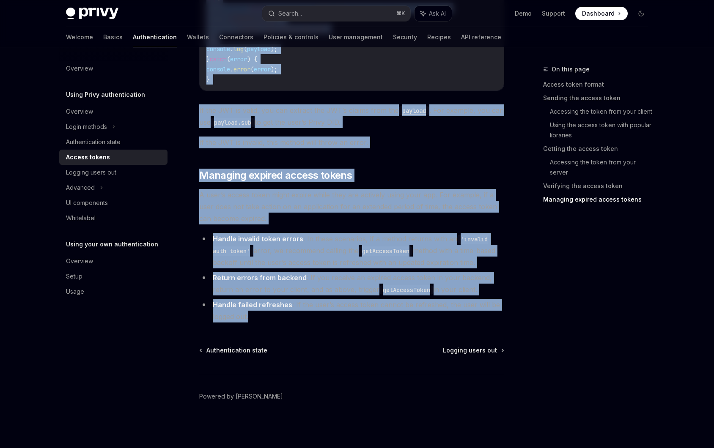 Image resolution: width=714 pixels, height=448 pixels. Describe the element at coordinates (112, 245) in the screenshot. I see `h5: Using your own authentication` at that location.